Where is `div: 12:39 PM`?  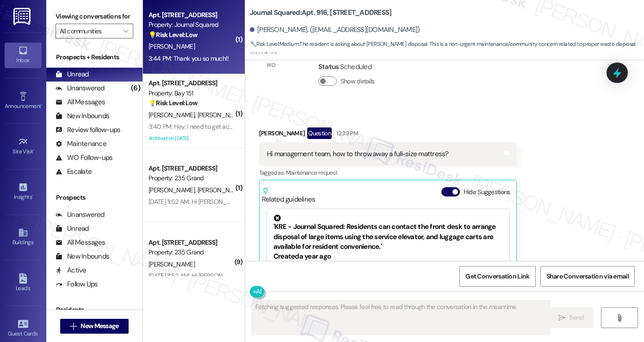 div: 12:39 PM is located at coordinates (346, 133).